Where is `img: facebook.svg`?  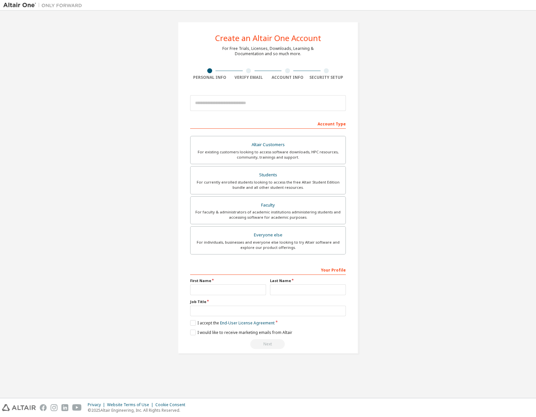 img: facebook.svg is located at coordinates (43, 408).